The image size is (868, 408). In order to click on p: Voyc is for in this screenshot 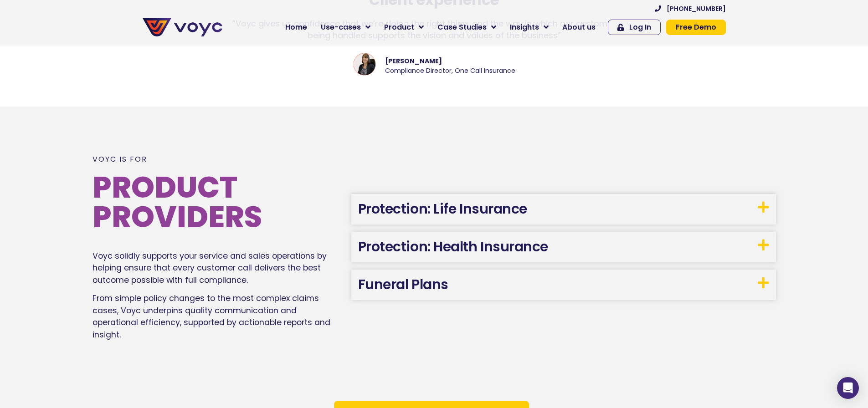, I will do `click(217, 160)`.